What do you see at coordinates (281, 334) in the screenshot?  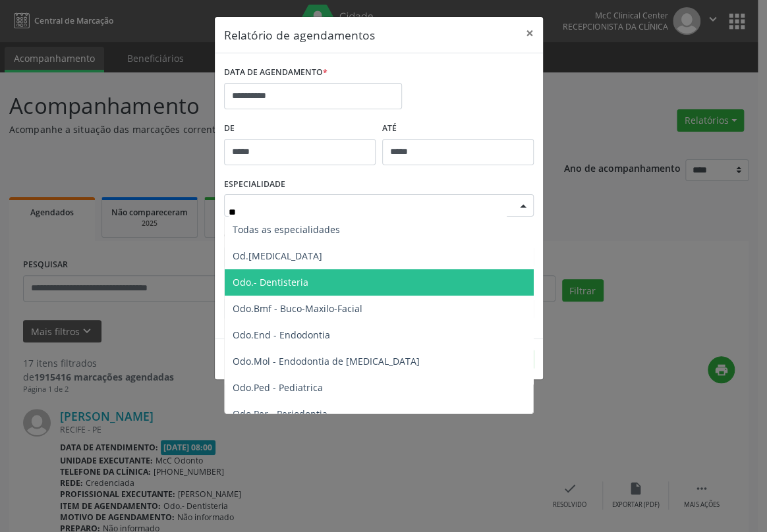 I see `span: Odo.End - Endodontia` at bounding box center [281, 334].